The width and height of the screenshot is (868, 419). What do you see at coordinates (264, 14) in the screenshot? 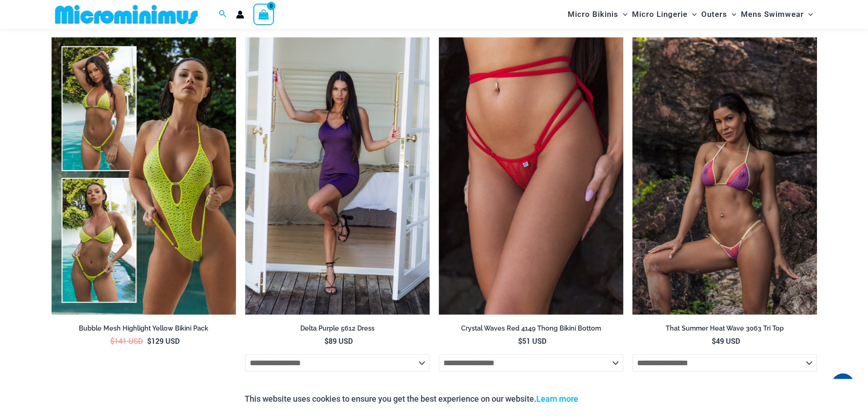
I see `a: View Shopping Cart, empty` at bounding box center [264, 14].